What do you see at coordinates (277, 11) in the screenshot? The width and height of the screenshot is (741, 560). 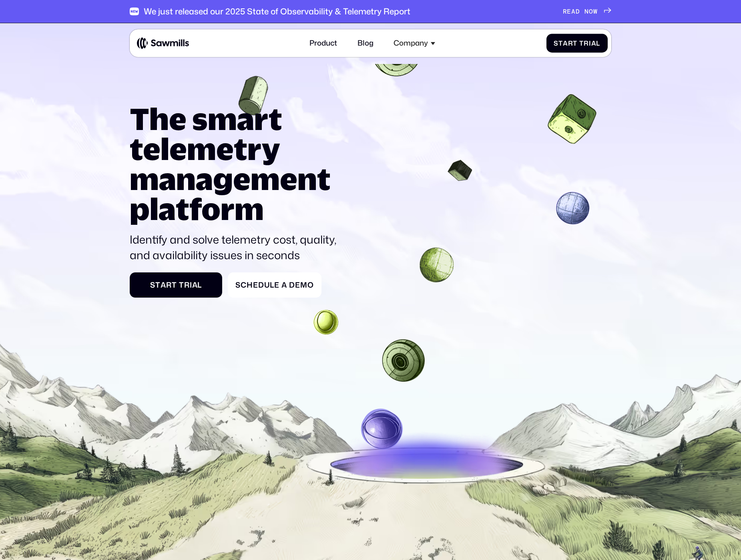 I see `div: We just released our 2025 State of Observability & Telemetry Report` at bounding box center [277, 11].